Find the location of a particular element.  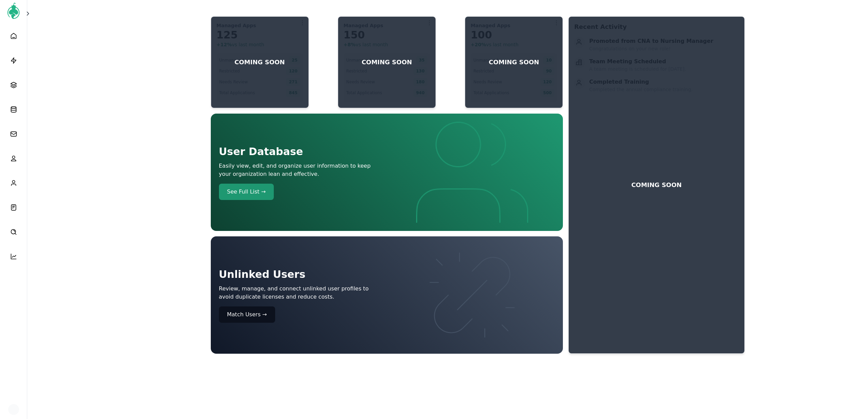

a: Match Users → is located at coordinates (302, 315).